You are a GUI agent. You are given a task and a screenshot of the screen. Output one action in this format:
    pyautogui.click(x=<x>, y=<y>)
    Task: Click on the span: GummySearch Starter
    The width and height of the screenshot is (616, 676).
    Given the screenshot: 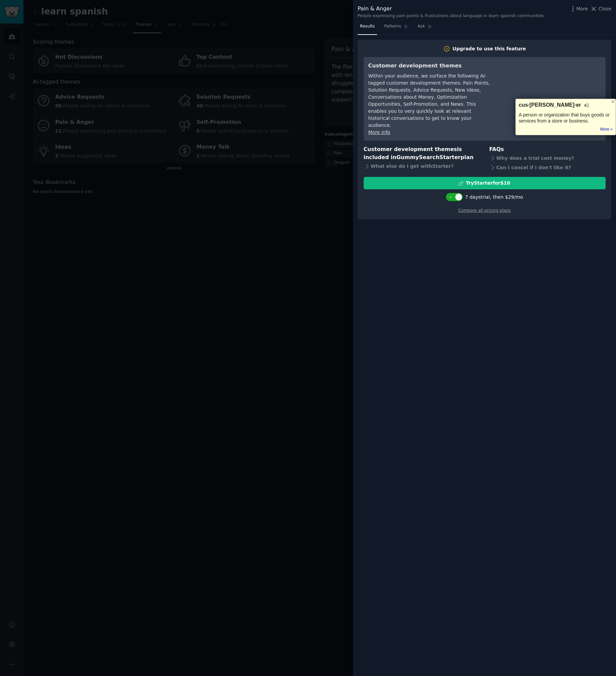 What is the action you would take?
    pyautogui.click(x=428, y=157)
    